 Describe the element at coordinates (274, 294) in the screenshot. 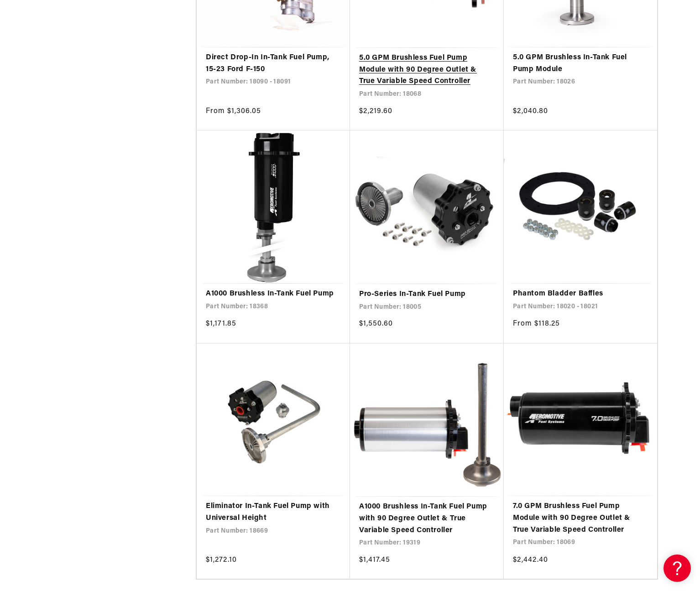

I see `a: A1000 Brushless In-Tank Fuel Pump` at that location.